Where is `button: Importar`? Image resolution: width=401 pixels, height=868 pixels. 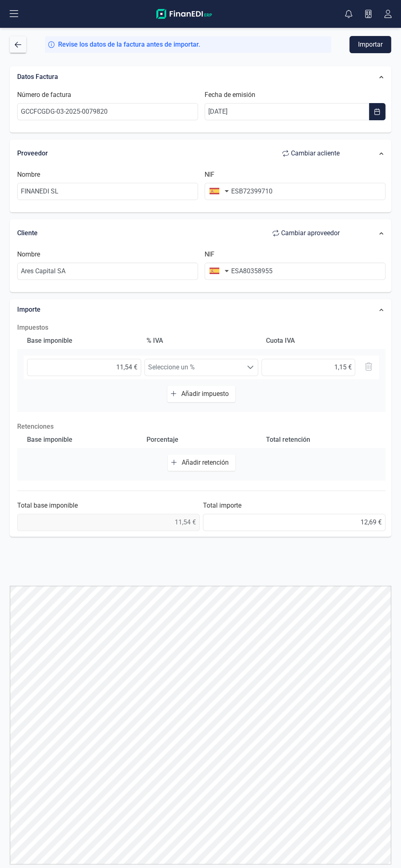 button: Importar is located at coordinates (370, 45).